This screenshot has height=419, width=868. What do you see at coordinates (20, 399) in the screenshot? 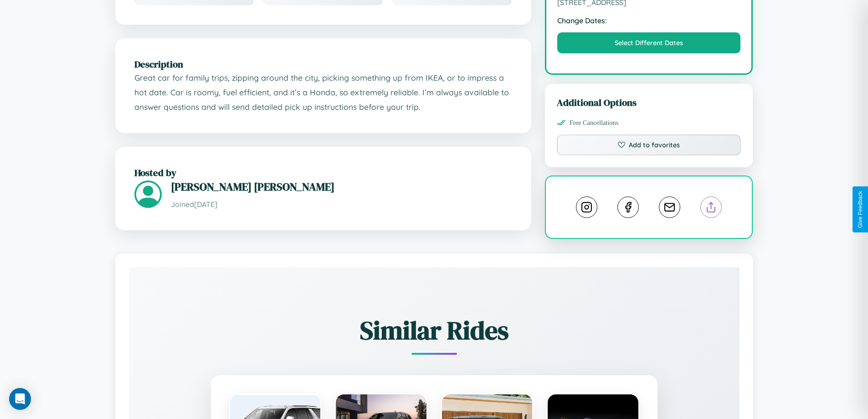
I see `div: Open Intercom Messenger` at bounding box center [20, 399].